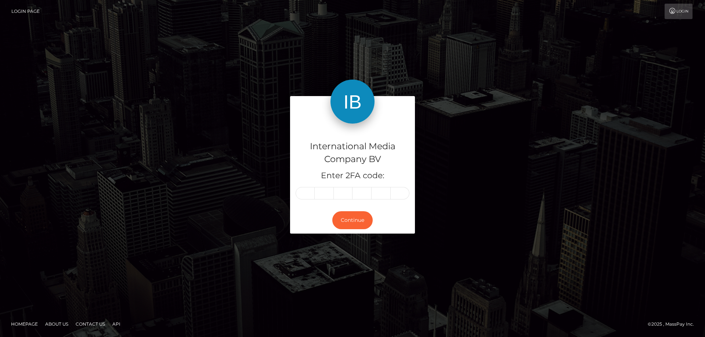 This screenshot has height=337, width=705. I want to click on img: International Media Company BV, so click(353, 102).